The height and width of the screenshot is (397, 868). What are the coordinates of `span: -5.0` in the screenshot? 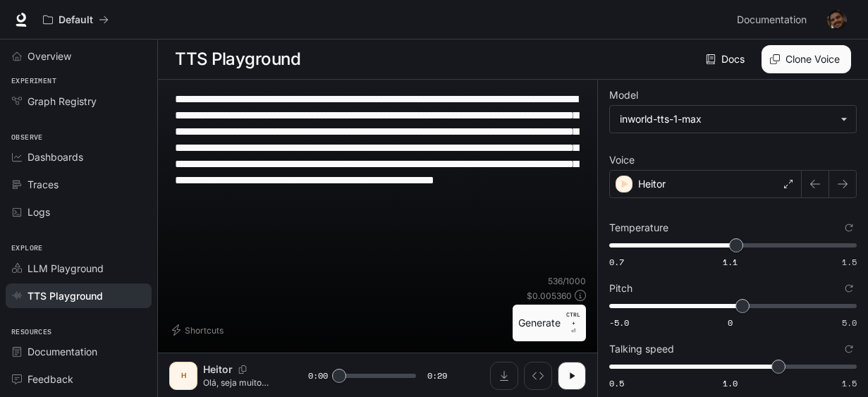 It's located at (619, 322).